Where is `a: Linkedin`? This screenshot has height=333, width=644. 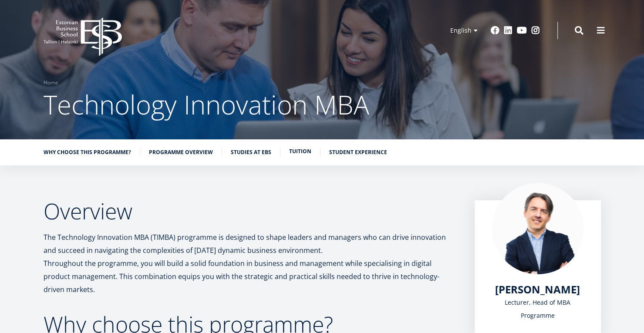
a: Linkedin is located at coordinates (508, 30).